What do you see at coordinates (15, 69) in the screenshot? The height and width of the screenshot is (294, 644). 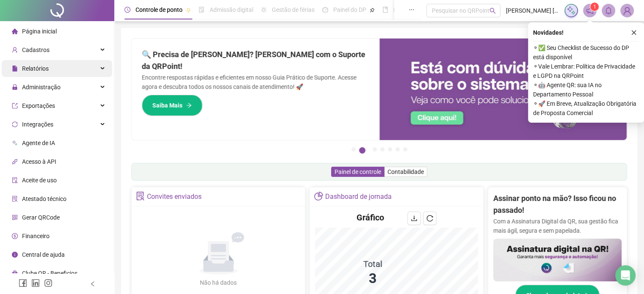 I see `span: file` at bounding box center [15, 69].